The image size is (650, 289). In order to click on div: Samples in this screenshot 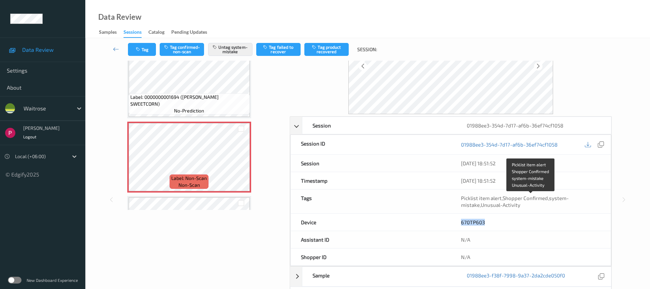, I will do `click(108, 33)`.